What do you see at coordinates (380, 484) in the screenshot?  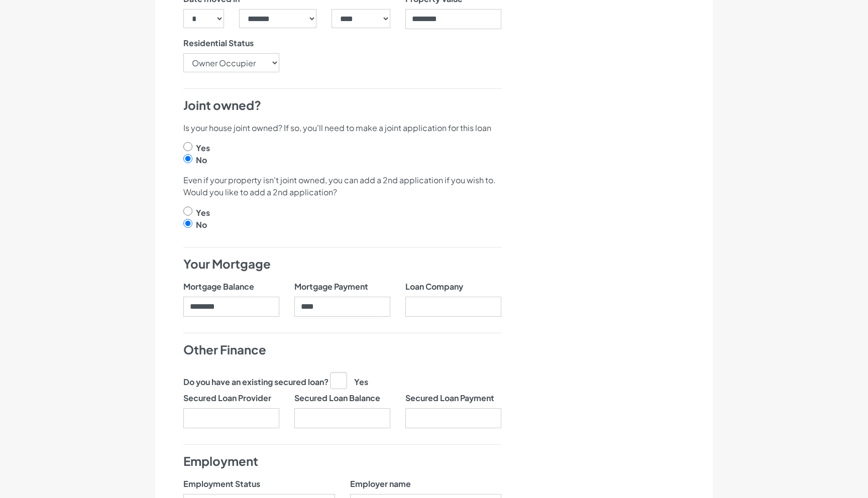 I see `label: Employer name` at bounding box center [380, 484].